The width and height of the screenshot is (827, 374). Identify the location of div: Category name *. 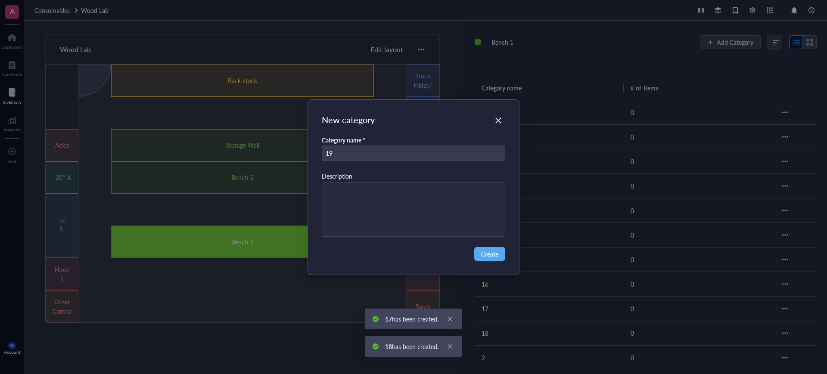
(343, 140).